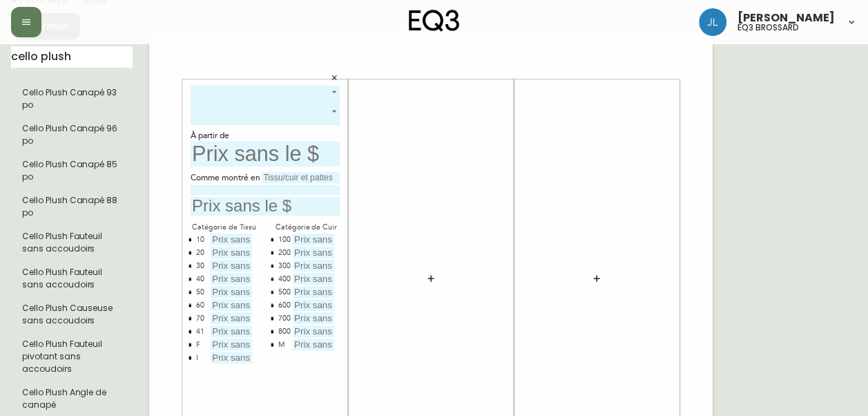 The height and width of the screenshot is (416, 868). I want to click on div: 70, so click(201, 319).